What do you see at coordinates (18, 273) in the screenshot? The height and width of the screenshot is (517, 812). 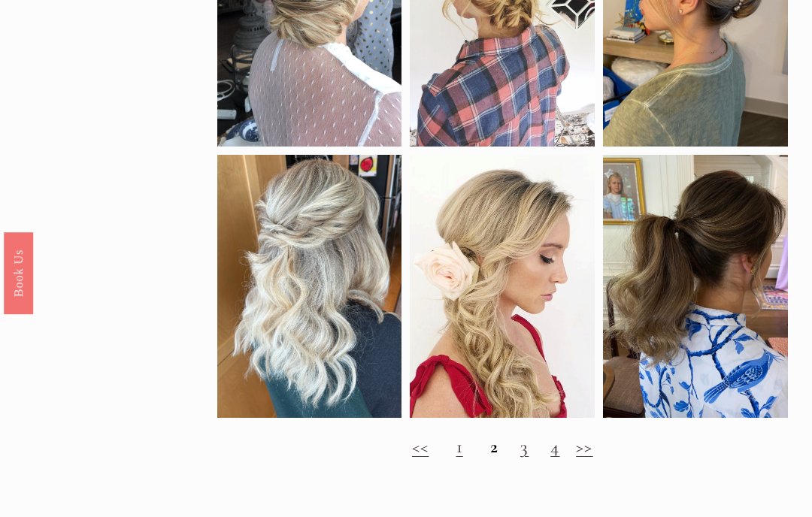 I see `a: Book Us` at bounding box center [18, 273].